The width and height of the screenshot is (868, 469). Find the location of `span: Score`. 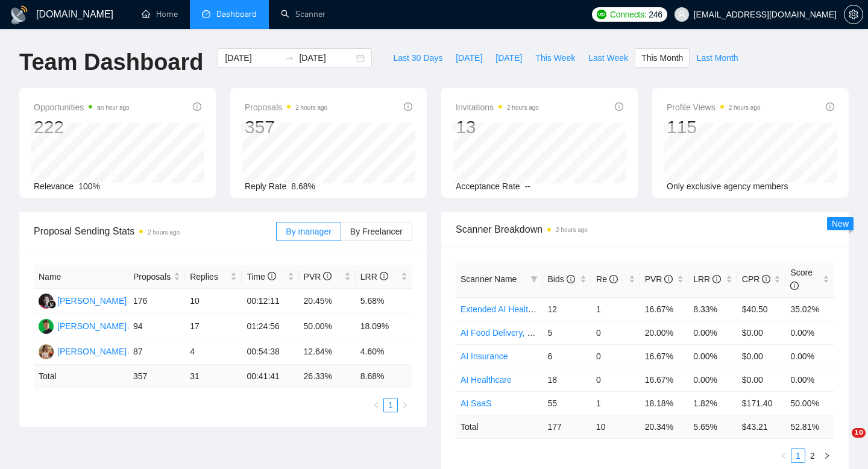

span: Score is located at coordinates (801, 279).